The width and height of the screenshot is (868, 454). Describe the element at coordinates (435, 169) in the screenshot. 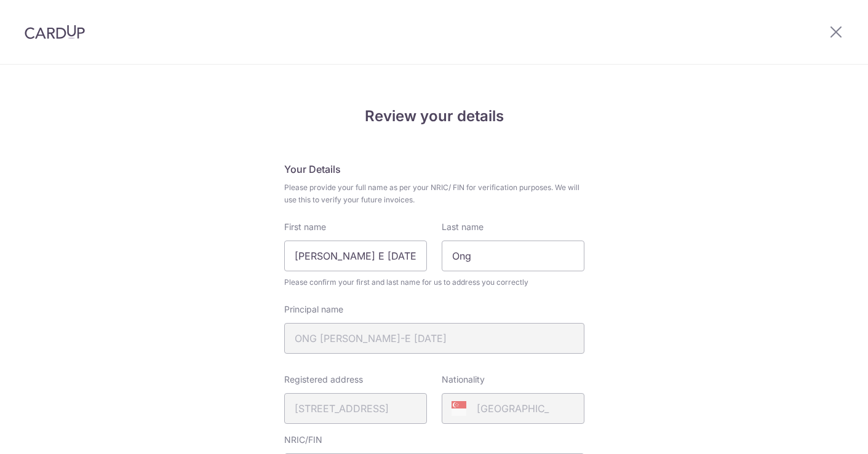

I see `h5: Your Details` at that location.